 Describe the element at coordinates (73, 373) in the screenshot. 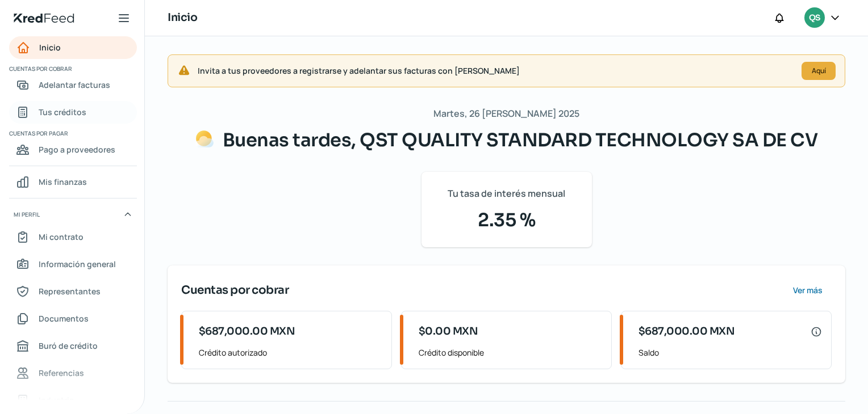

I see `a: Referencias` at that location.